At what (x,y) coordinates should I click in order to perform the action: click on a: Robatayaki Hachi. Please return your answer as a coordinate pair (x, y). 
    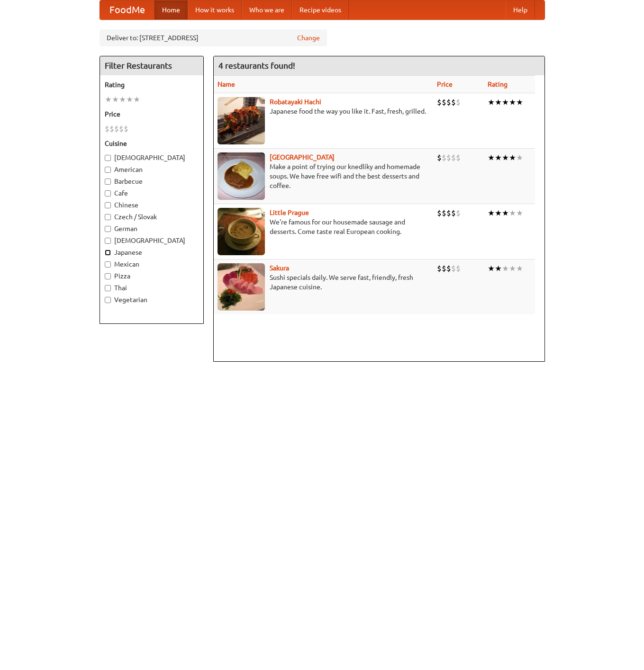
    Looking at the image, I should click on (295, 102).